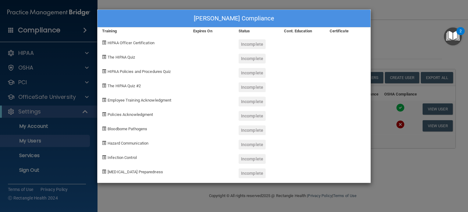 Image resolution: width=468 pixels, height=212 pixels. What do you see at coordinates (127, 129) in the screenshot?
I see `span: Bloodborne Pathogens` at bounding box center [127, 129].